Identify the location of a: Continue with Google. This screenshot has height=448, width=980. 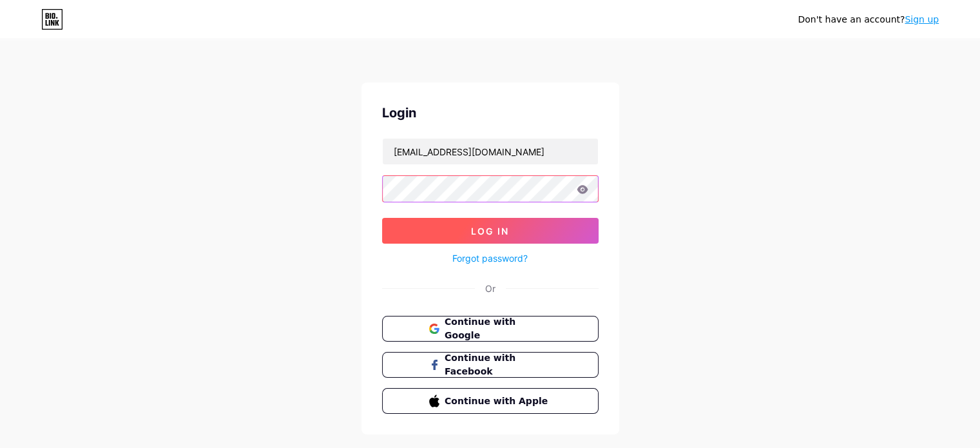
(490, 329).